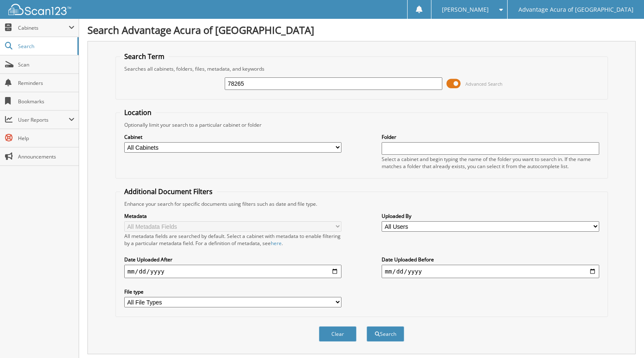 The width and height of the screenshot is (644, 358). Describe the element at coordinates (490, 271) in the screenshot. I see `input: end` at that location.